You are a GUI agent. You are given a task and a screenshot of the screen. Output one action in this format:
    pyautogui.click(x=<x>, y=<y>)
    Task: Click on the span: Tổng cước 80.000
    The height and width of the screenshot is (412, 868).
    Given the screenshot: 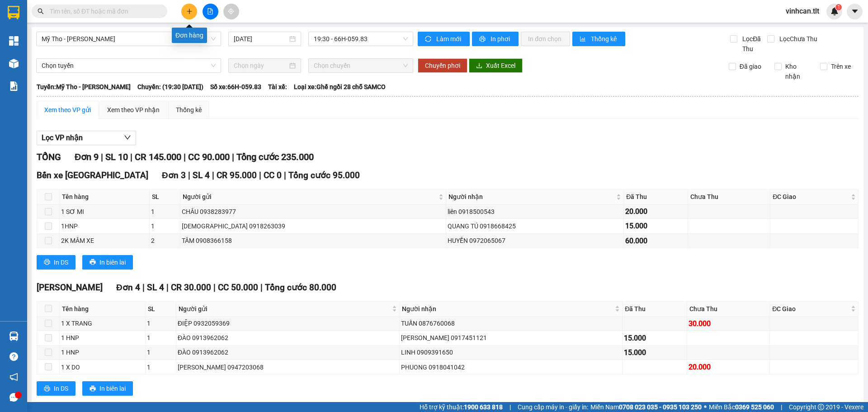 What is the action you would take?
    pyautogui.click(x=301, y=287)
    